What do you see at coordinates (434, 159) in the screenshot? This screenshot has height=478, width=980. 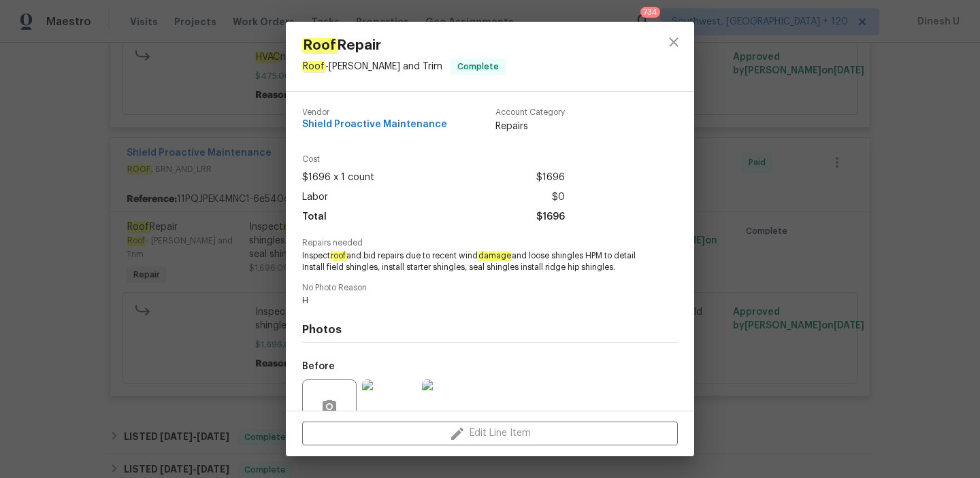 I see `span: Cost` at bounding box center [434, 159].